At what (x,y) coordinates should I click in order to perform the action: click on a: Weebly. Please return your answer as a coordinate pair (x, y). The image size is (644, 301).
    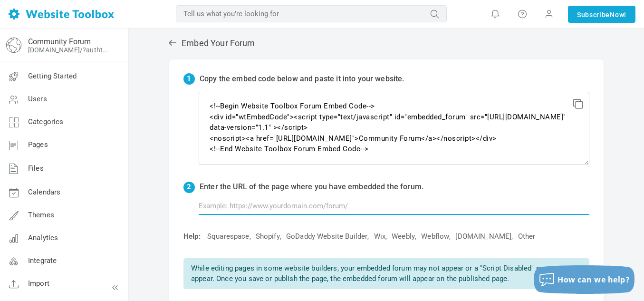
    Looking at the image, I should click on (403, 236).